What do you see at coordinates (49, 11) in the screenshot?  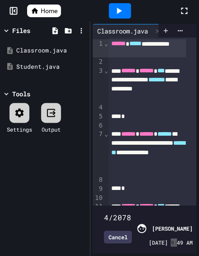 I see `span: Home` at bounding box center [49, 11].